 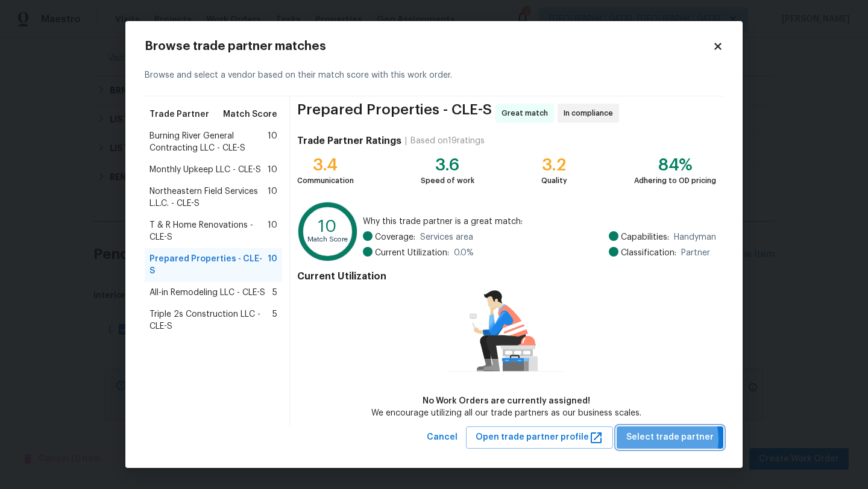 I want to click on button: Select trade partner, so click(x=669, y=437).